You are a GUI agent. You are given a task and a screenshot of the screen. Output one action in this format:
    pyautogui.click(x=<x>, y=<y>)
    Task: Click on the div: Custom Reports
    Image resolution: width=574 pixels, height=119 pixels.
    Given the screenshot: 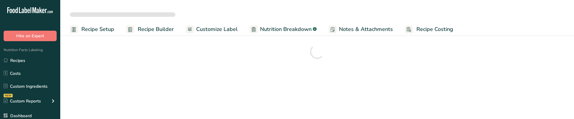 What is the action you would take?
    pyautogui.click(x=22, y=101)
    